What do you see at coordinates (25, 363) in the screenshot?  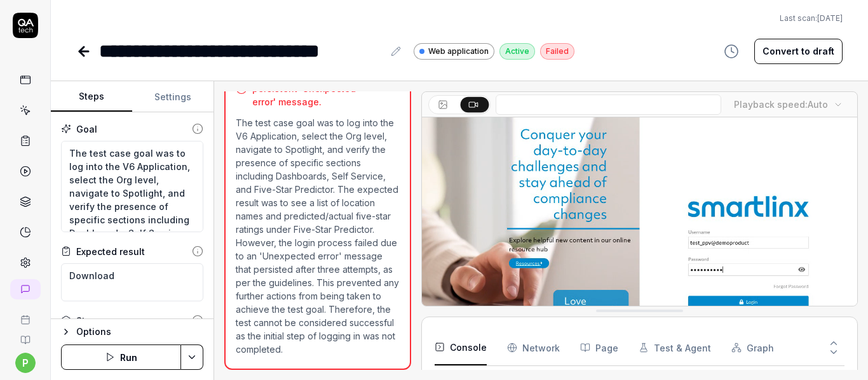 I see `button: p` at bounding box center [25, 363].